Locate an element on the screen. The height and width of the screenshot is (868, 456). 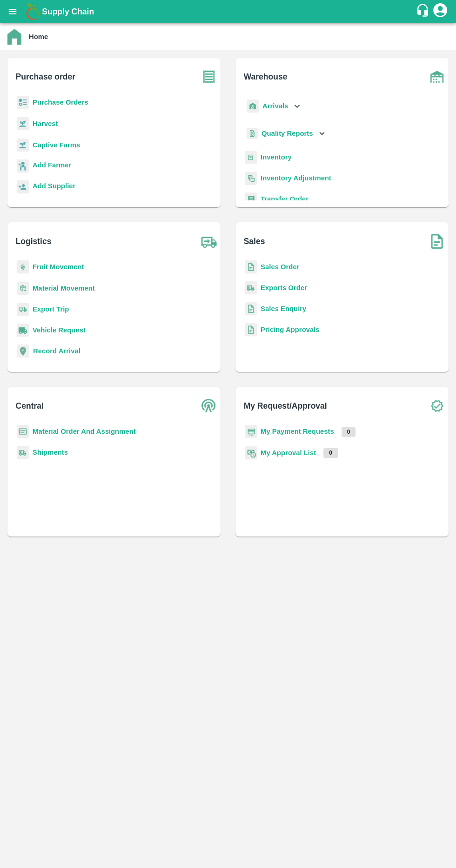
b: Material Movement is located at coordinates (63, 288).